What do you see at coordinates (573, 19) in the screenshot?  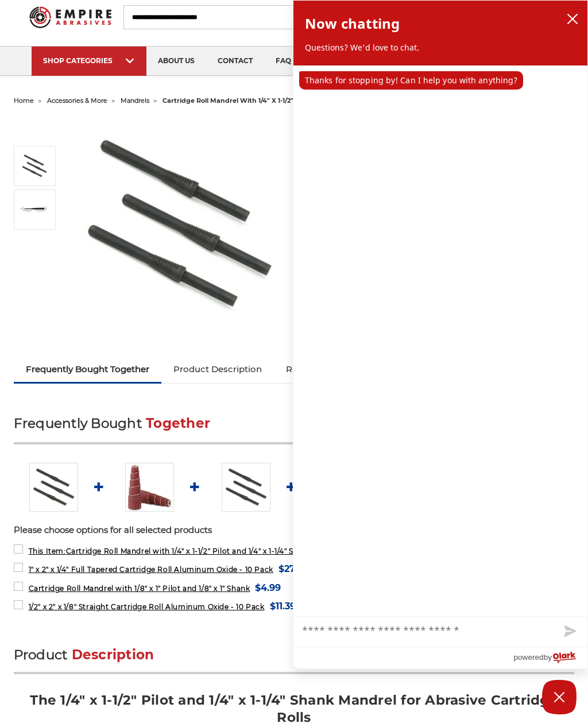 I see `button: close chatbox` at bounding box center [573, 19].